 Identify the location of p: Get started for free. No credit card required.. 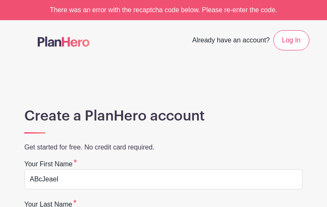
(163, 147).